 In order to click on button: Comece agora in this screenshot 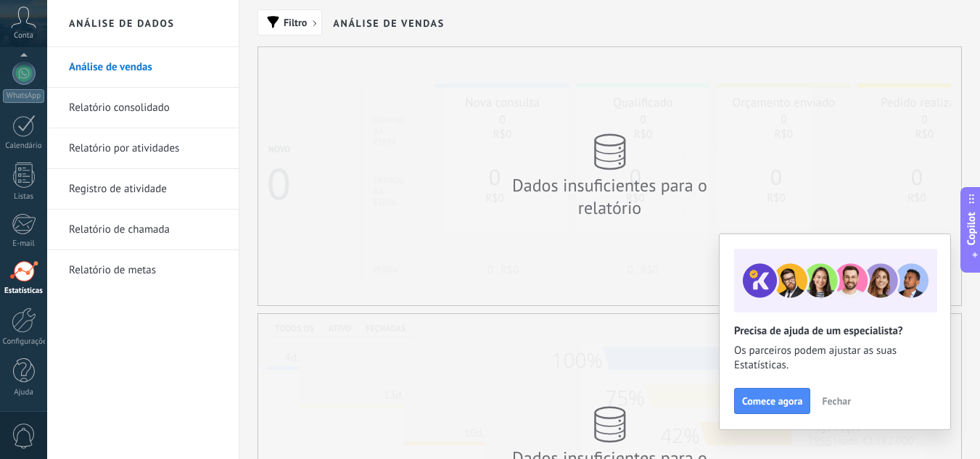, I will do `click(772, 401)`.